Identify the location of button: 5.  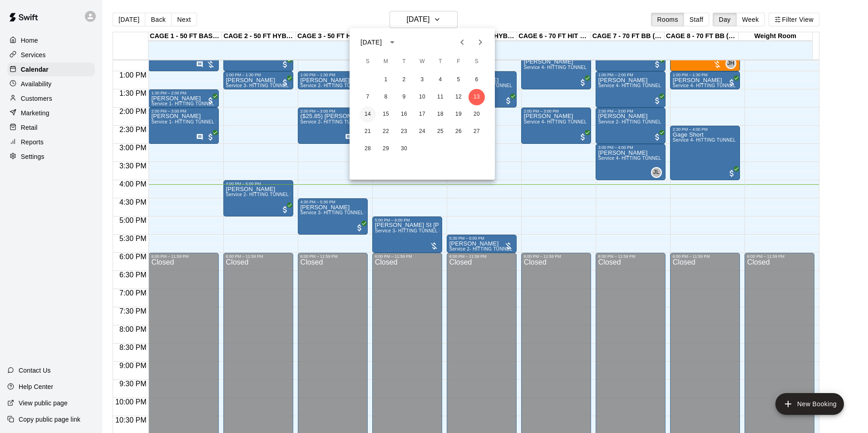
(459, 80).